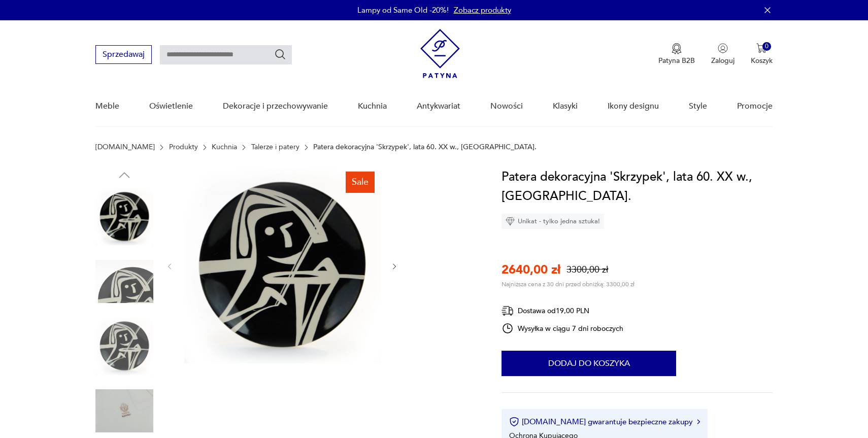 The image size is (868, 438). I want to click on a: Nowości, so click(507, 106).